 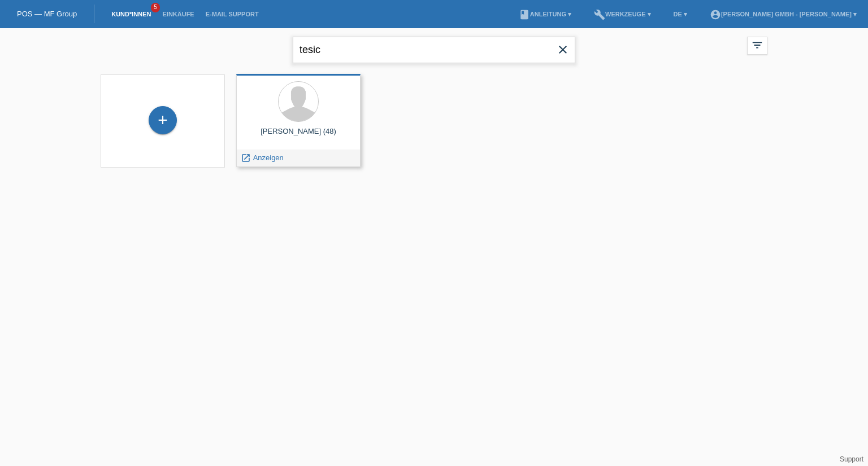 I want to click on span: 5, so click(x=156, y=7).